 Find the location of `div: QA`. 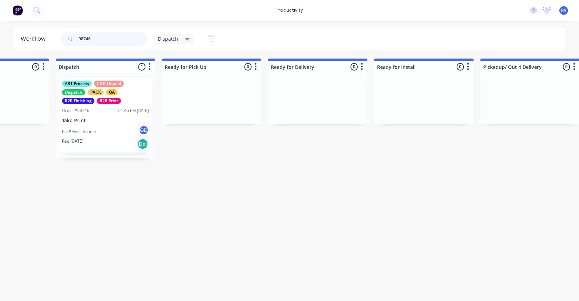

div: QA is located at coordinates (112, 92).